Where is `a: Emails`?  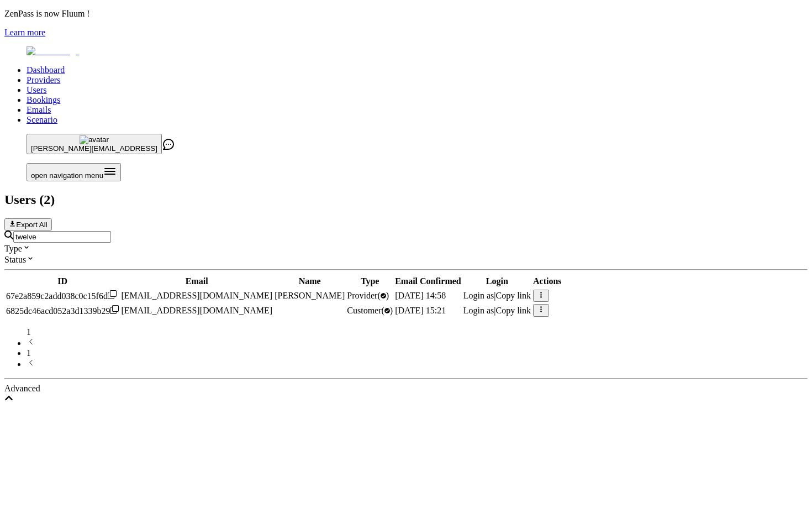
a: Emails is located at coordinates (39, 109).